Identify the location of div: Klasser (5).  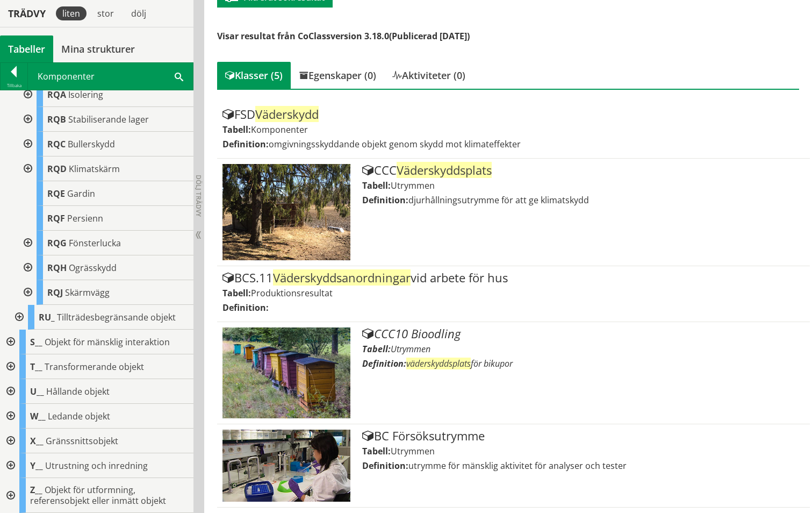
(253, 75).